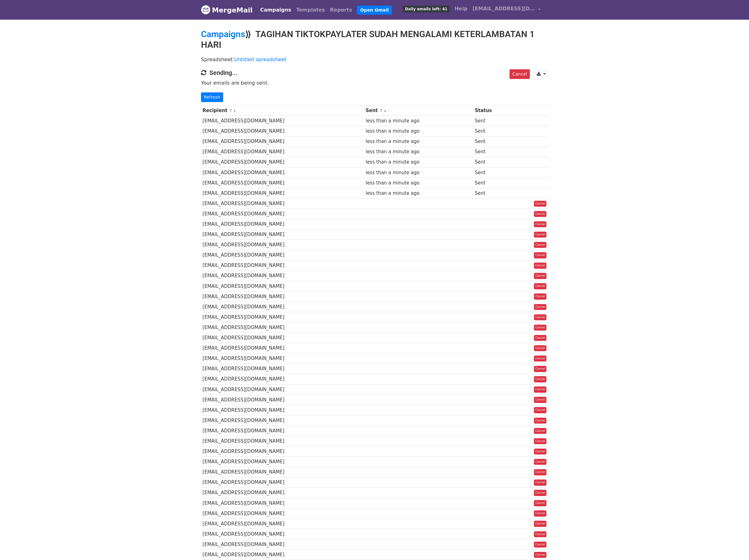  What do you see at coordinates (426, 9) in the screenshot?
I see `a: Daily emails left: 41` at bounding box center [426, 9].